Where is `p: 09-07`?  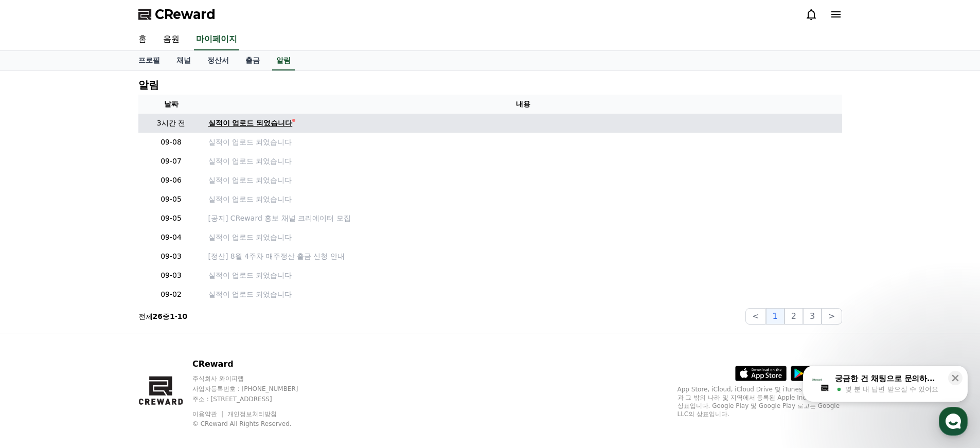
p: 09-07 is located at coordinates (171, 161).